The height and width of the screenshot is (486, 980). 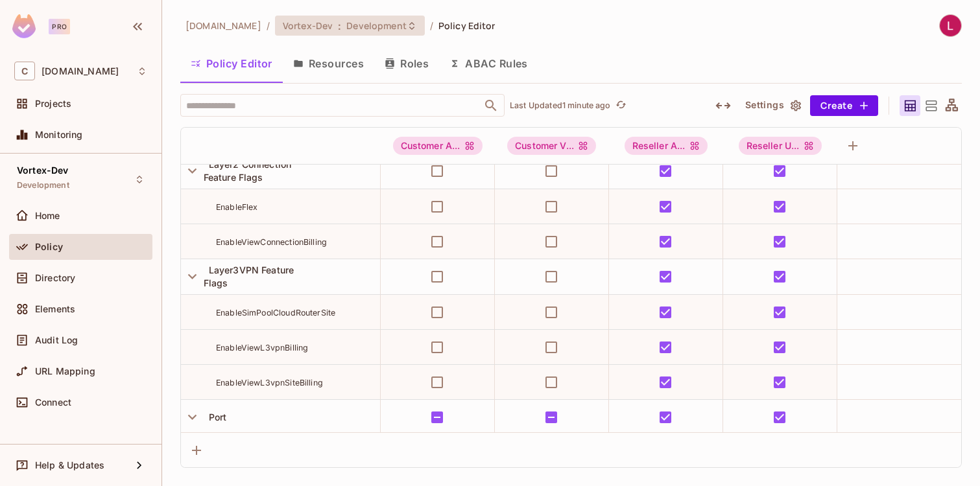 I want to click on button: Settings, so click(x=773, y=105).